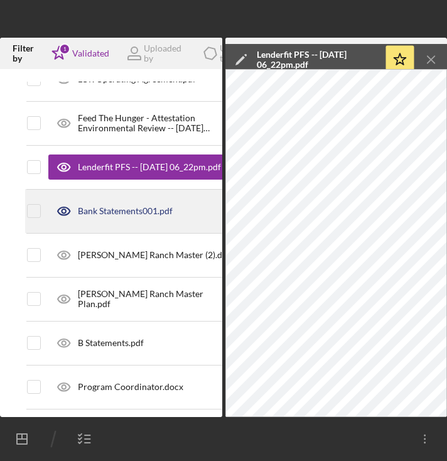 This screenshot has height=461, width=447. Describe the element at coordinates (111, 343) in the screenshot. I see `div: B Statements.pdf` at that location.